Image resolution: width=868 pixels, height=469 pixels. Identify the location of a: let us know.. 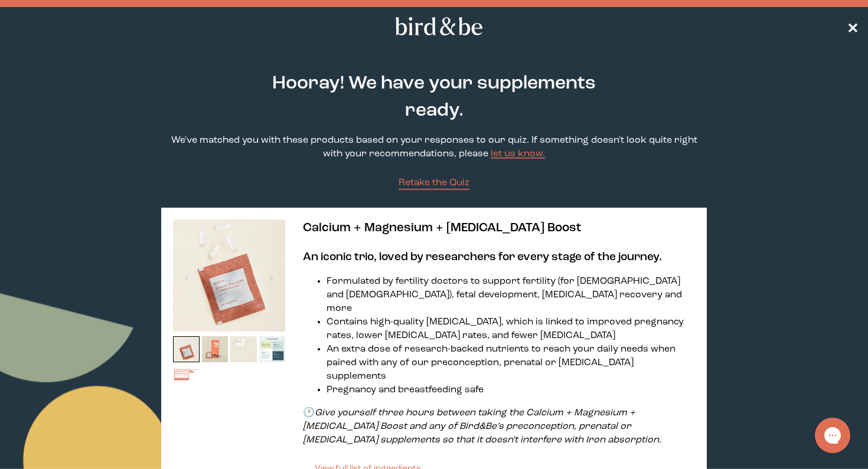
(518, 154).